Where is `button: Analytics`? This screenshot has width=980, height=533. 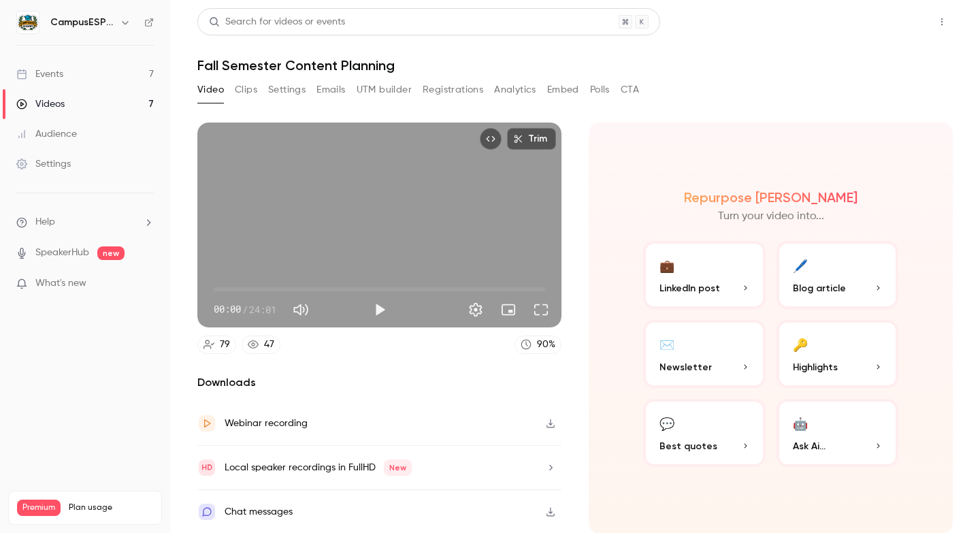
button: Analytics is located at coordinates (515, 90).